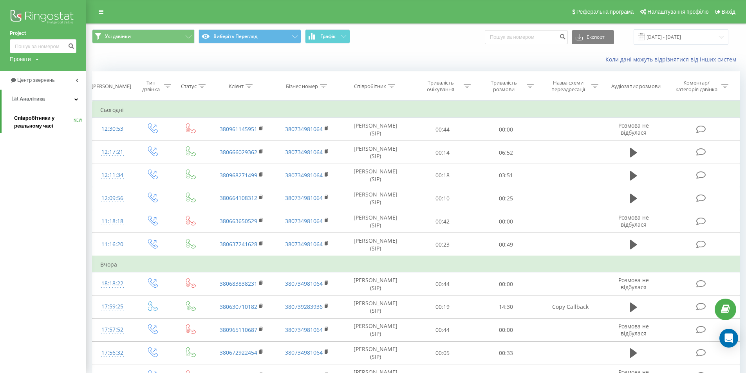  Describe the element at coordinates (238, 221) in the screenshot. I see `a: 380663650529` at that location.